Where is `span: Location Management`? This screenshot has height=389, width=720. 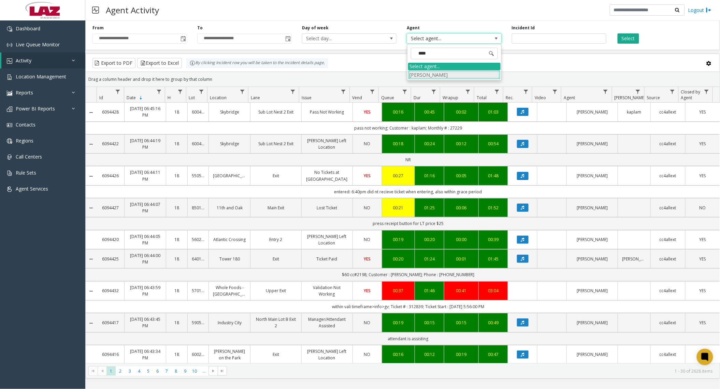 span: Location Management is located at coordinates (41, 76).